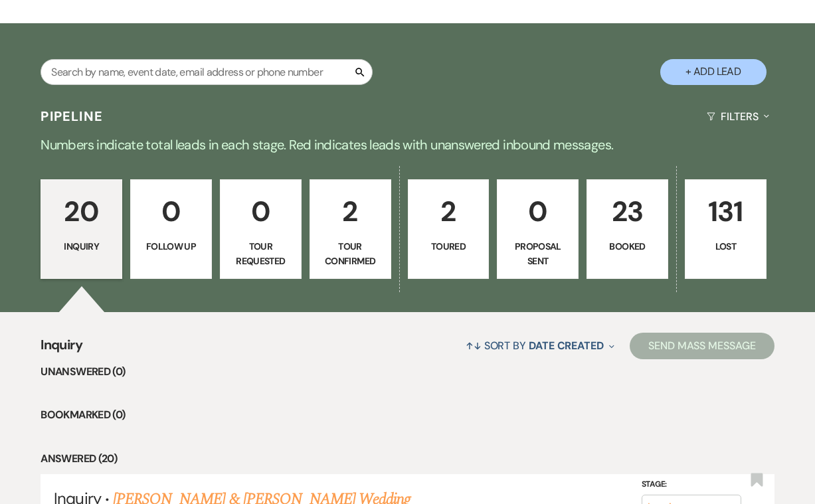 This screenshot has height=504, width=815. I want to click on p: Tour Confirmed, so click(350, 253).